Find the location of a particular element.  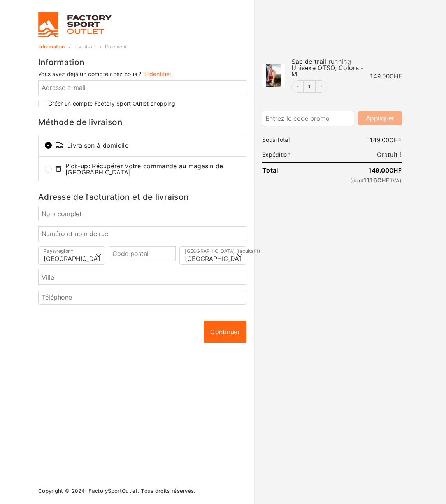

h3: Adresse de facturation et de livraison is located at coordinates (142, 197).